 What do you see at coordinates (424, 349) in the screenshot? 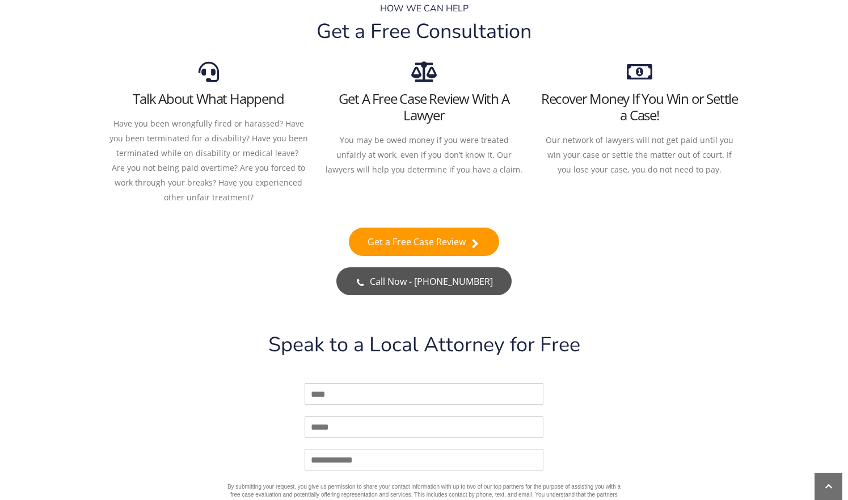
I see `div: Speak to a Local Attorney for Free` at bounding box center [424, 349].